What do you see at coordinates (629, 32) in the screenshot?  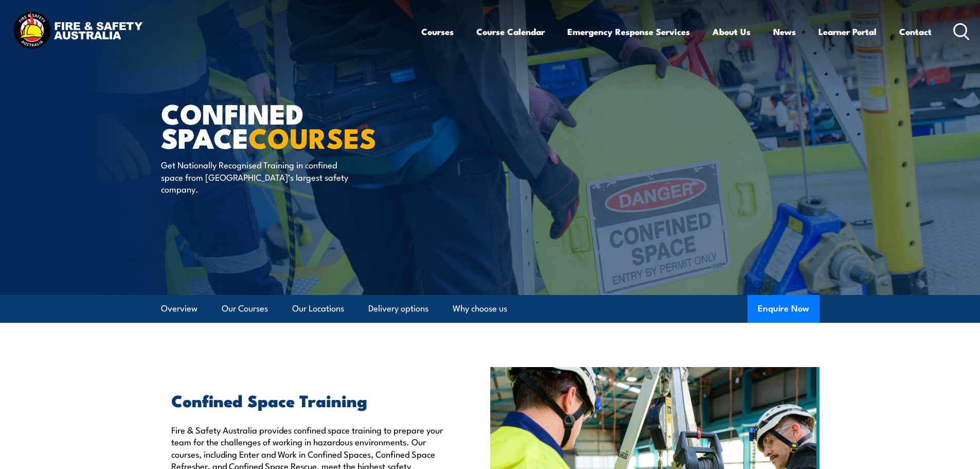 I see `a: Emergency Response Services` at bounding box center [629, 32].